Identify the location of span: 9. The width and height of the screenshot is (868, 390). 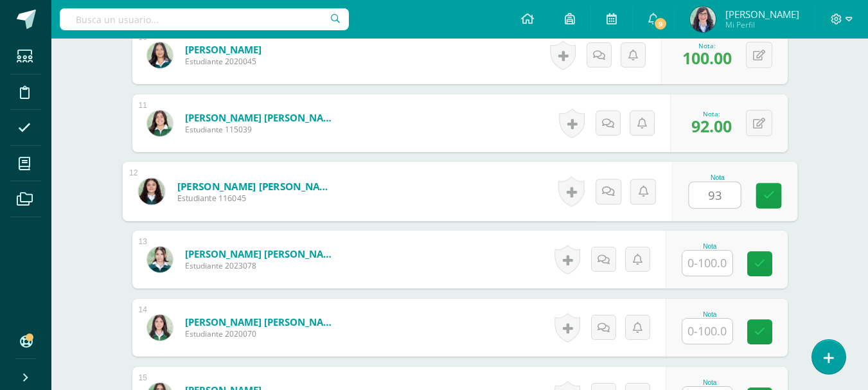
(661, 24).